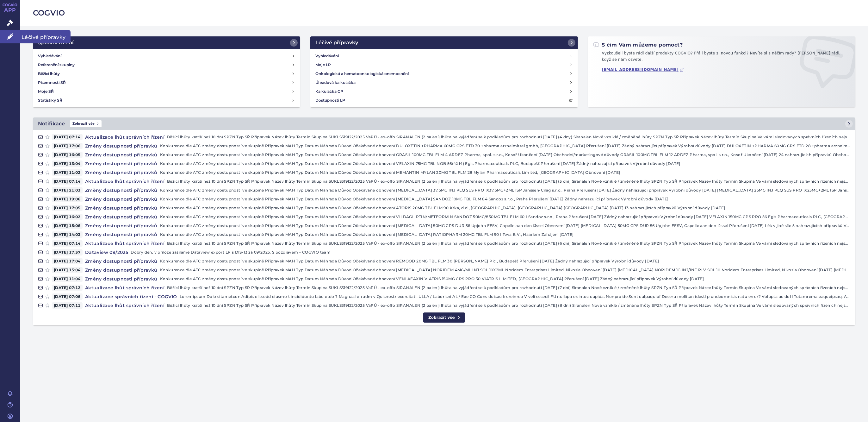 This screenshot has height=422, width=868. What do you see at coordinates (52, 83) in the screenshot?
I see `h4: Písemnosti SŘ` at bounding box center [52, 83].